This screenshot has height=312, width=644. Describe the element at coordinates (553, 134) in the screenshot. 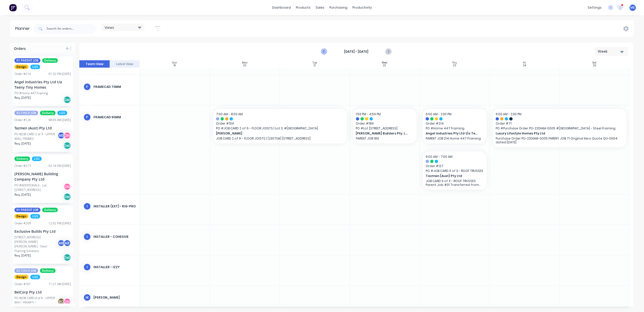

I see `span: Luxury Lifestyle Homes Pty Ltd` at that location.